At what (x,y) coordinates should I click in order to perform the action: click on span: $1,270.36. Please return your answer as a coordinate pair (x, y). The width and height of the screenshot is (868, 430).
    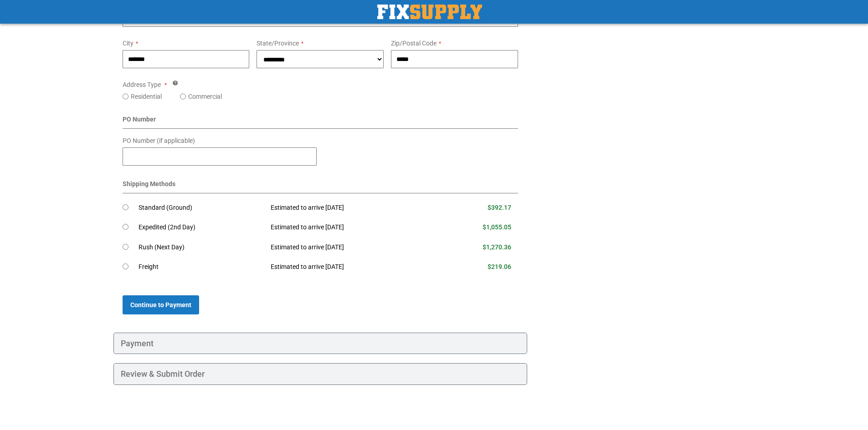
    Looking at the image, I should click on (497, 247).